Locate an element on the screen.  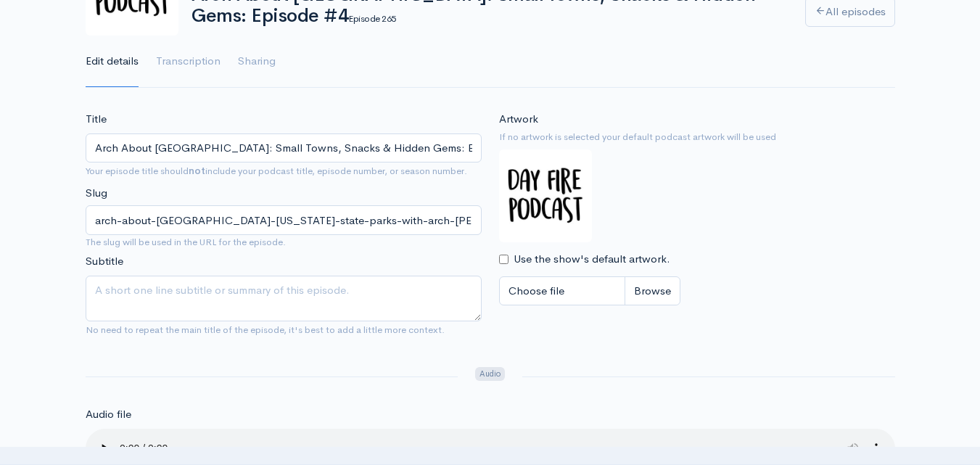
small: The slug will be used in the URL for the episode. is located at coordinates (284, 242).